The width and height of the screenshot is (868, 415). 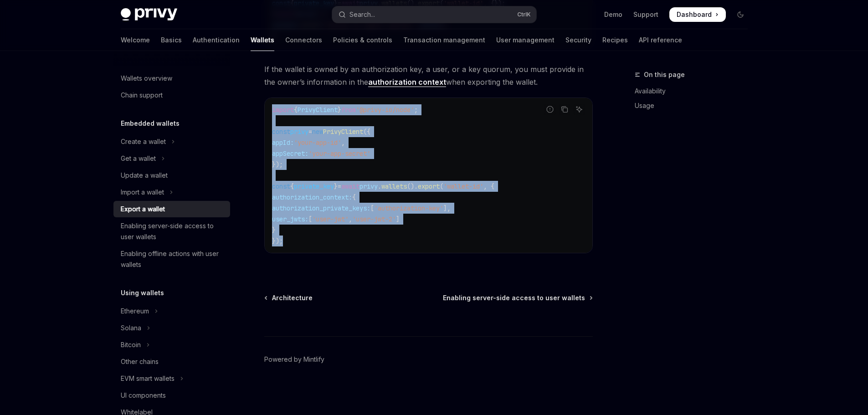 I want to click on span: On this page, so click(x=664, y=75).